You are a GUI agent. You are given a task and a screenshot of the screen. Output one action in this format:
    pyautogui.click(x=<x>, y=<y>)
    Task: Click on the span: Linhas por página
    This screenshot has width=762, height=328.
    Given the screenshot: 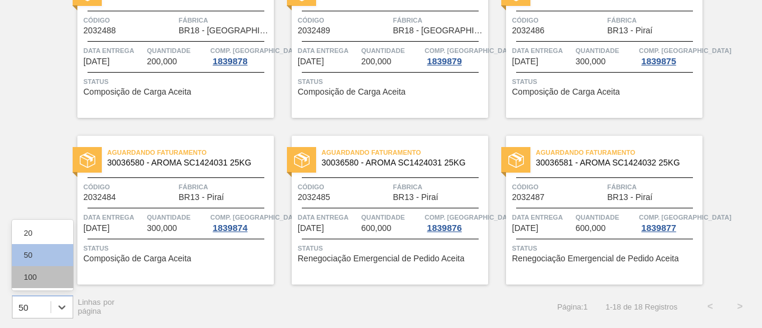 What is the action you would take?
    pyautogui.click(x=96, y=307)
    